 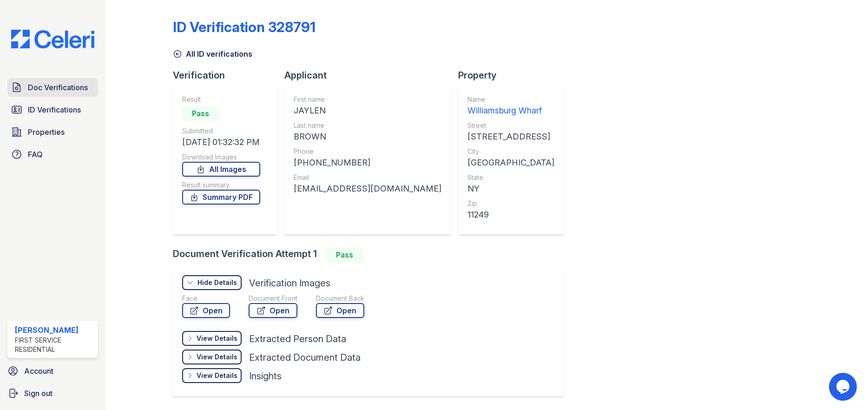 I want to click on a: Summary PDF, so click(x=221, y=197).